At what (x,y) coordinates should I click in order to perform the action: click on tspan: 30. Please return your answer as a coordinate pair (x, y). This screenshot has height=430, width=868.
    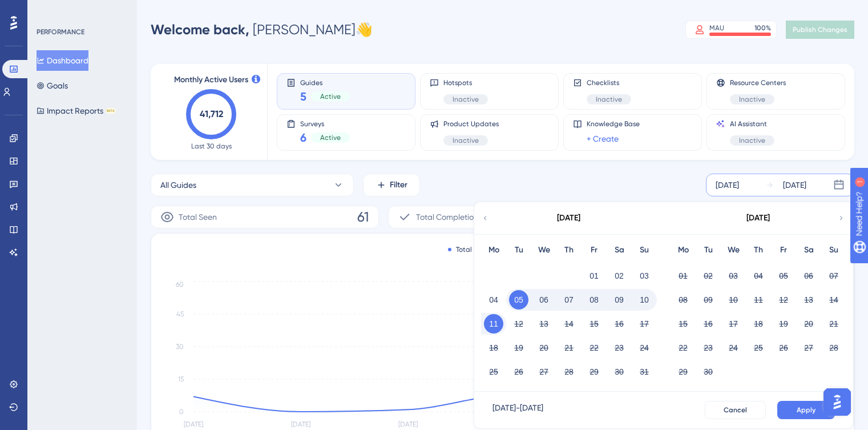
    Looking at the image, I should click on (179, 346).